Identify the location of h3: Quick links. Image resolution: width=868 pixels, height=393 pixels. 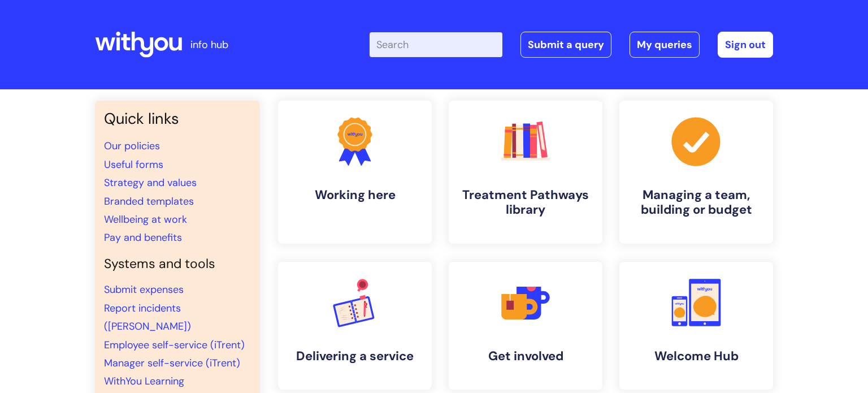
(177, 119).